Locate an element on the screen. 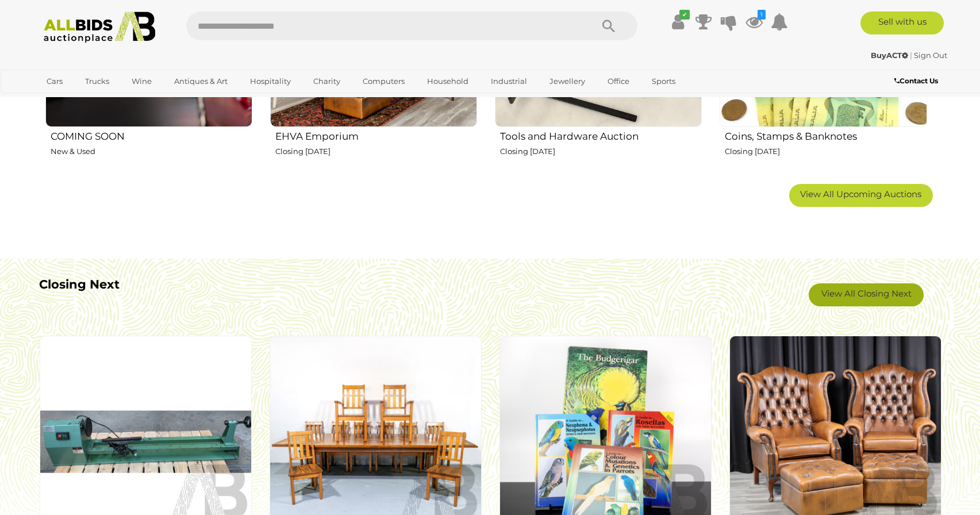 The width and height of the screenshot is (980, 515). a: Office is located at coordinates (618, 81).